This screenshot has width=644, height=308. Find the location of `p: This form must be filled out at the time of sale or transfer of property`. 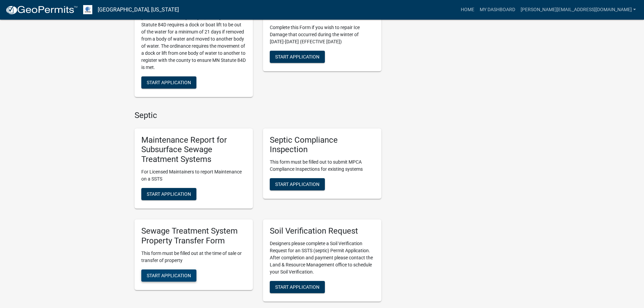

p: This form must be filled out at the time of sale or transfer of property is located at coordinates (194, 257).